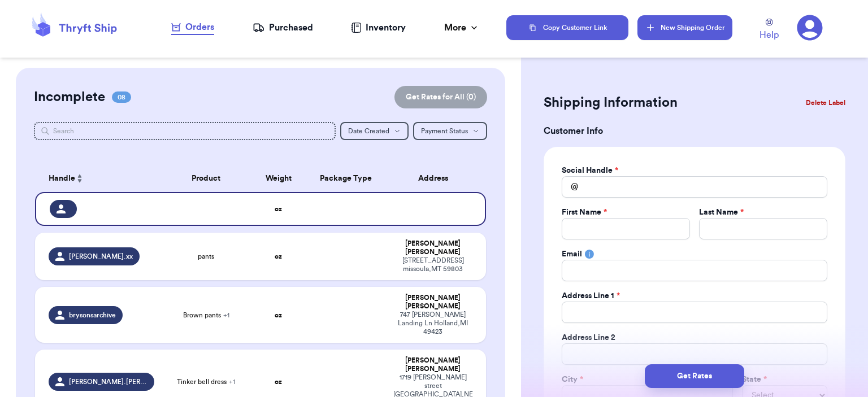 This screenshot has width=868, height=397. I want to click on label: Address Line 1, so click(590, 295).